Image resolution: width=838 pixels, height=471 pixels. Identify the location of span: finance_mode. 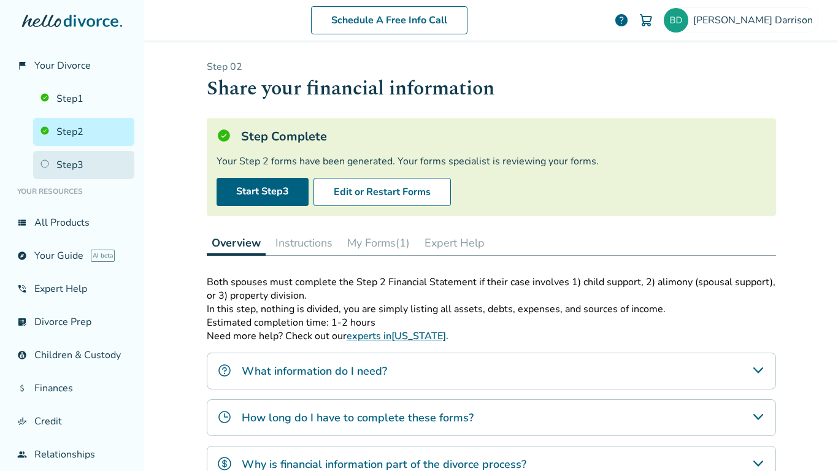
(22, 421).